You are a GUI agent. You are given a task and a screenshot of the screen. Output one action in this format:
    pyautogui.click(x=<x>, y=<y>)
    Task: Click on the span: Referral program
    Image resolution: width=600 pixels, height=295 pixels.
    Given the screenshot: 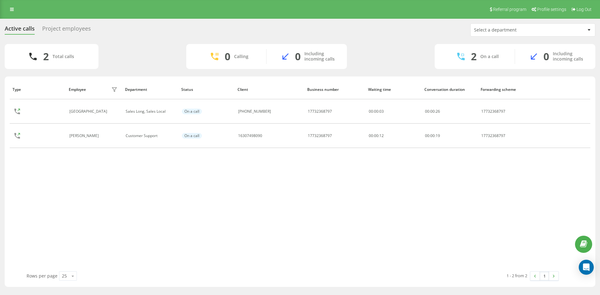 What is the action you would take?
    pyautogui.click(x=509, y=9)
    